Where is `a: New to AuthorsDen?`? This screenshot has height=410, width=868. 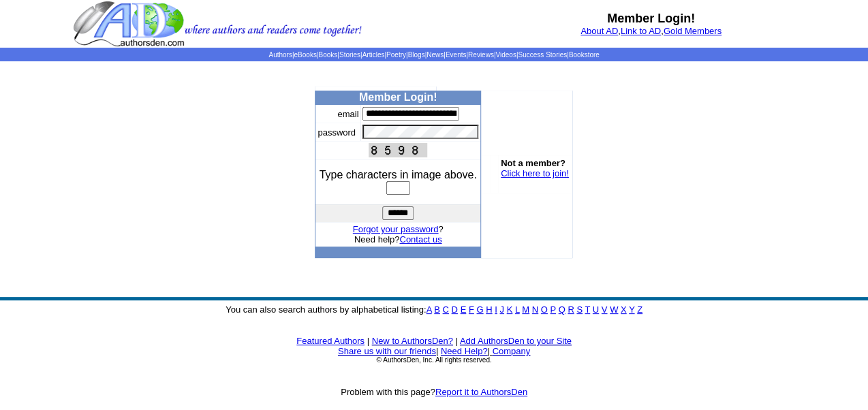 a: New to AuthorsDen? is located at coordinates (412, 340).